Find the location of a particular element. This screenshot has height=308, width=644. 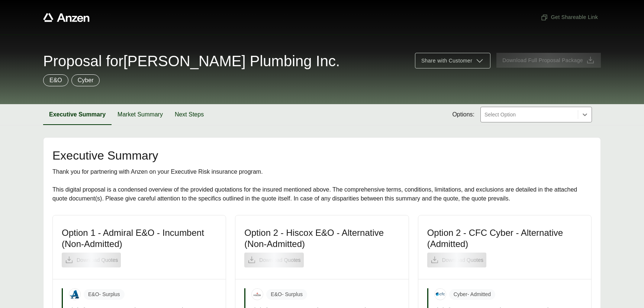

span: Download Full Proposal Package is located at coordinates (542, 60).